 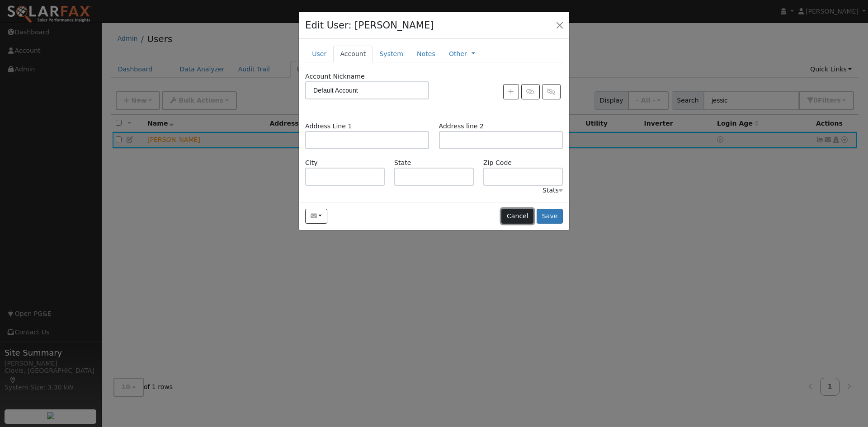 I want to click on a: Account, so click(x=352, y=54).